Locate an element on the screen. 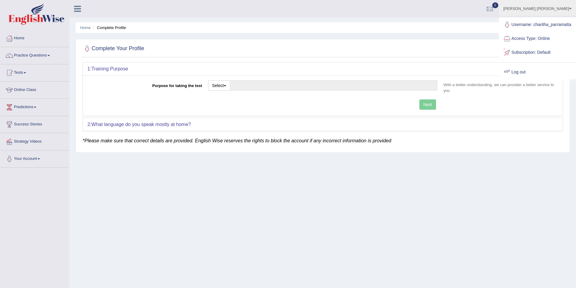  a: Strategy Videos is located at coordinates (35, 141).